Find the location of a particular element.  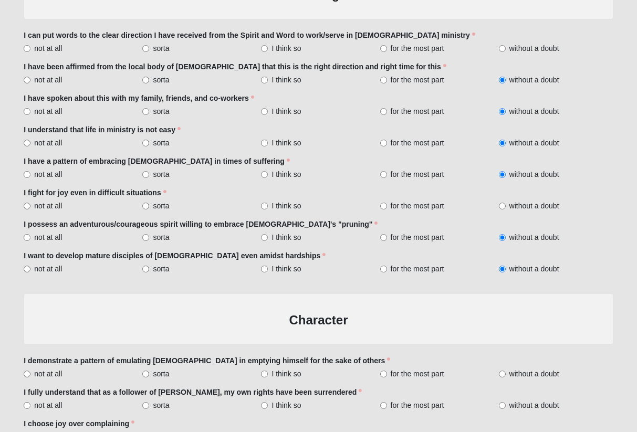

label: I choose joy over complaining is located at coordinates (79, 424).